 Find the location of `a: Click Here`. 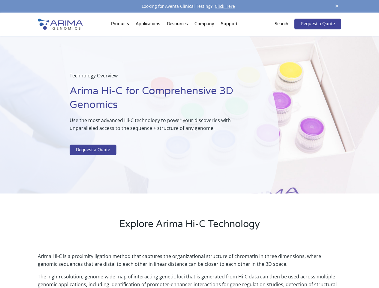

a: Click Here is located at coordinates (225, 6).